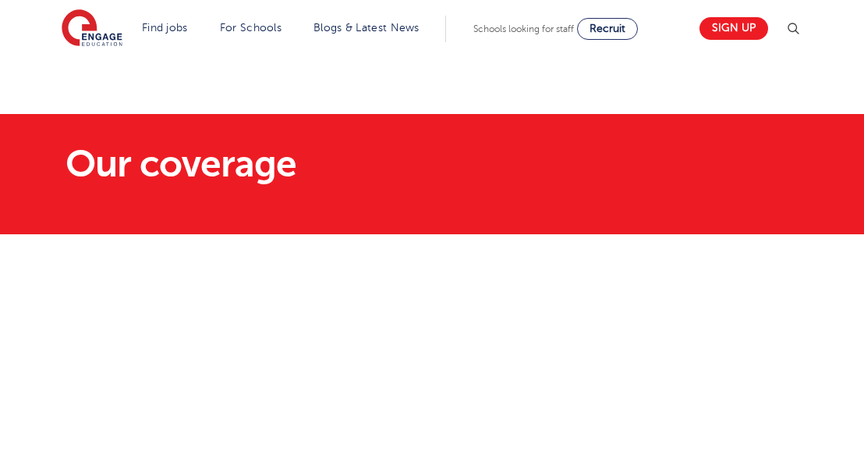 This screenshot has width=864, height=467. What do you see at coordinates (608, 29) in the screenshot?
I see `a: Recruit` at bounding box center [608, 29].